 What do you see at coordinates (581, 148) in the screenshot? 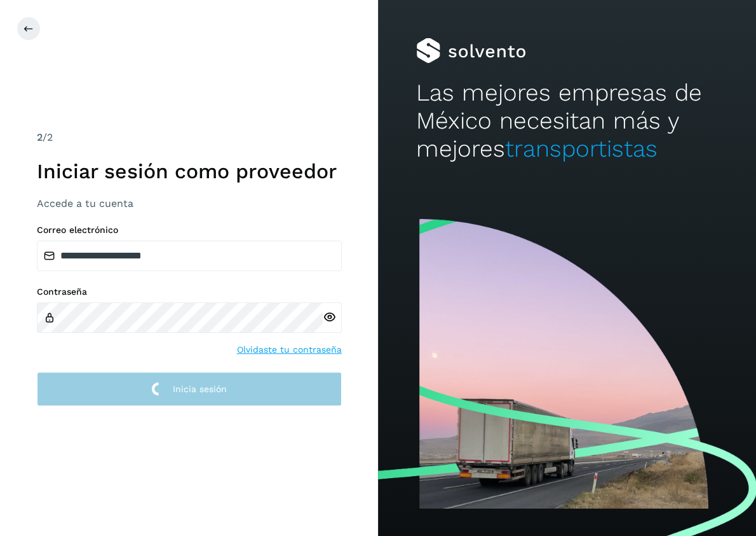
I see `span: transportistas` at bounding box center [581, 148].